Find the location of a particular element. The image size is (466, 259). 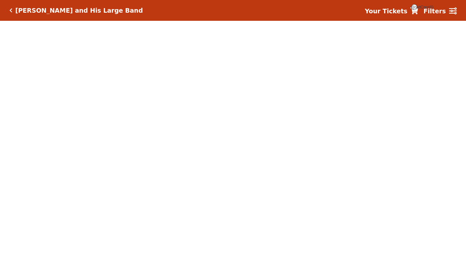

strong: Your Tickets is located at coordinates (386, 11).